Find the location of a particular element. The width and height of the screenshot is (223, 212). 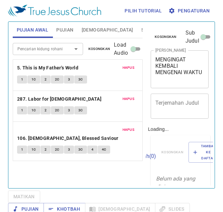

span: 4 is located at coordinates (92, 149).